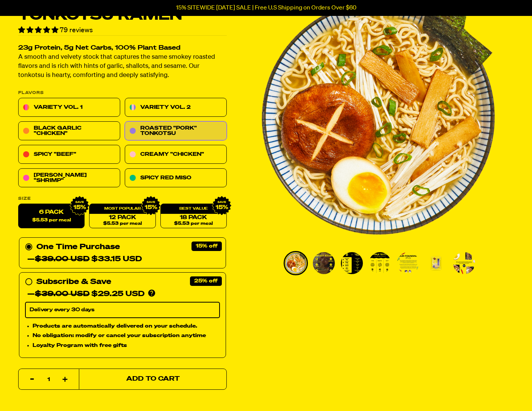  Describe the element at coordinates (69, 108) in the screenshot. I see `a: Variety Vol. 1` at that location.